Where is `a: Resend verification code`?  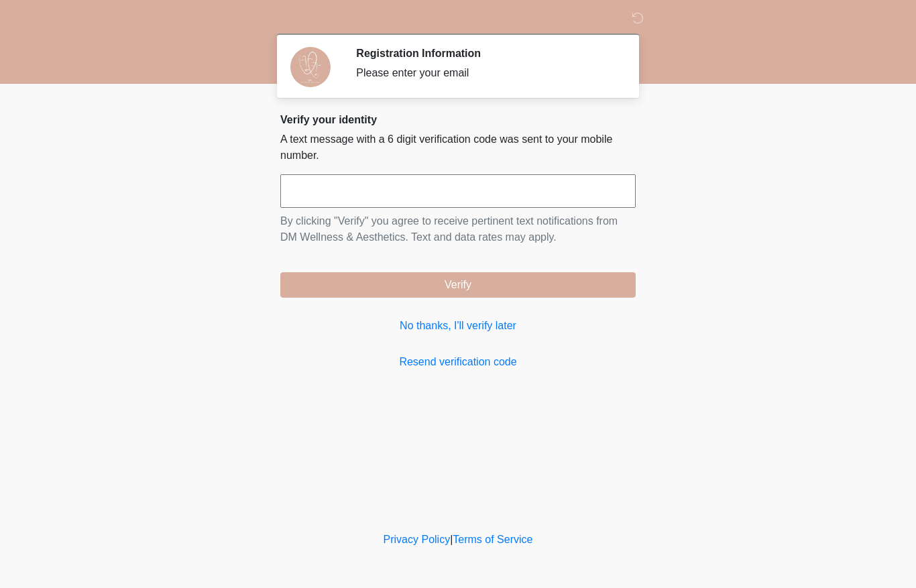 a: Resend verification code is located at coordinates (458, 362).